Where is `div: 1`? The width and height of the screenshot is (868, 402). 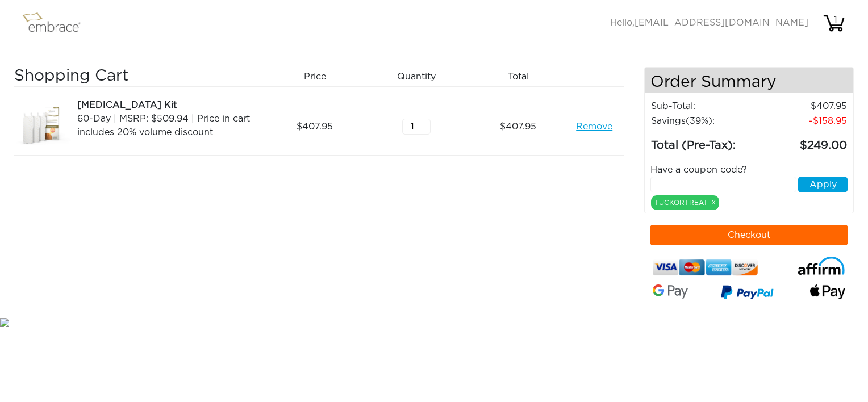 div: 1 is located at coordinates (835, 20).